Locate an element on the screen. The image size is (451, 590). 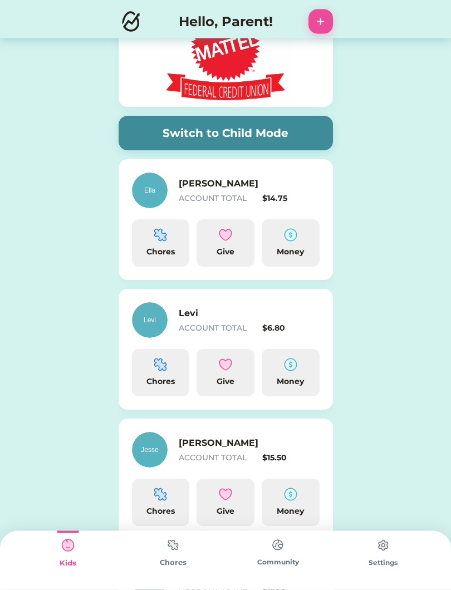
div: Community is located at coordinates (278, 563).